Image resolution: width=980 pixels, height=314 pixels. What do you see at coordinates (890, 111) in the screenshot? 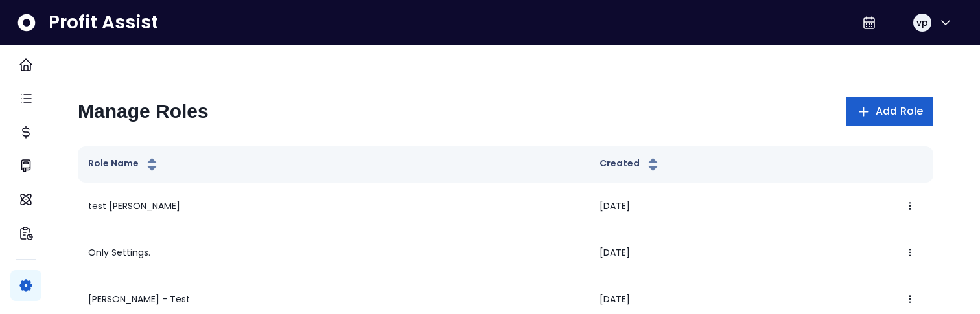
I see `button: Add Role` at bounding box center [890, 111].